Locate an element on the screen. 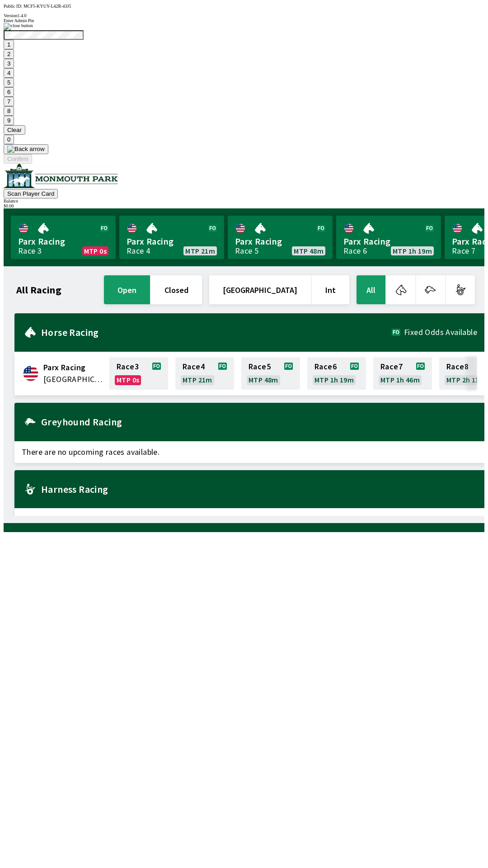 This screenshot has width=488, height=868. div: Balance is located at coordinates (244, 201).